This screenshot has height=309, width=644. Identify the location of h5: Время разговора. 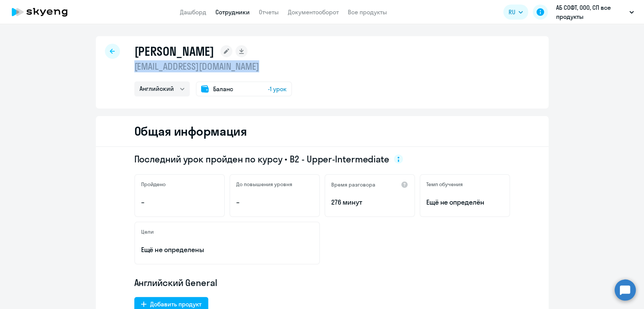
(353, 184).